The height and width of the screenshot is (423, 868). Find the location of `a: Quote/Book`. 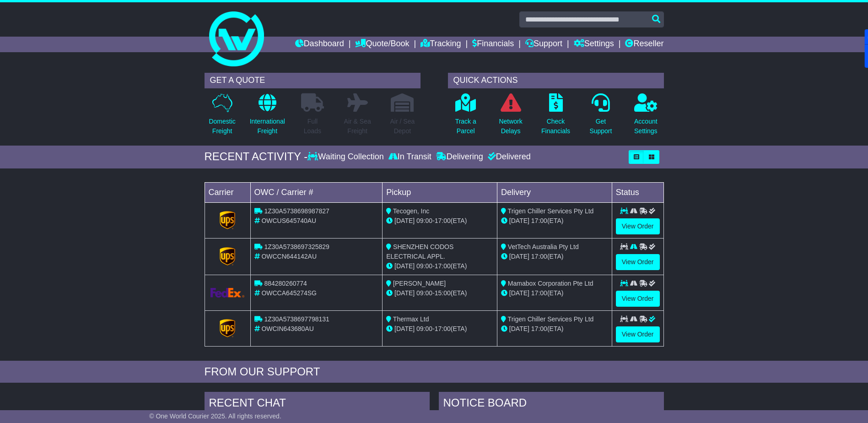

a: Quote/Book is located at coordinates (382, 44).